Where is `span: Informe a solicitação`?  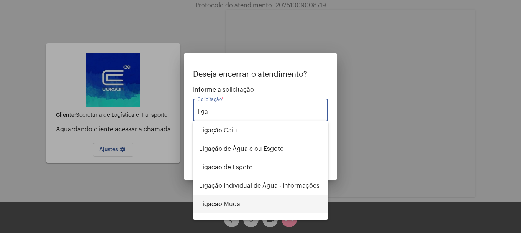 span: Informe a solicitação is located at coordinates (261, 90).